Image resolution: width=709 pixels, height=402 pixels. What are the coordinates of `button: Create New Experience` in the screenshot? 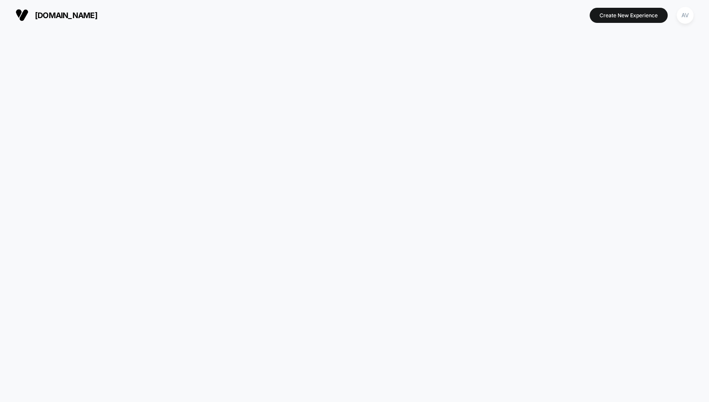 It's located at (629, 15).